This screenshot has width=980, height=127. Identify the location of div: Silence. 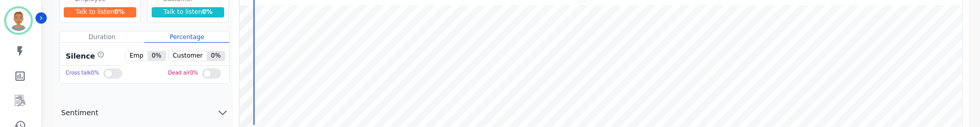
(84, 56).